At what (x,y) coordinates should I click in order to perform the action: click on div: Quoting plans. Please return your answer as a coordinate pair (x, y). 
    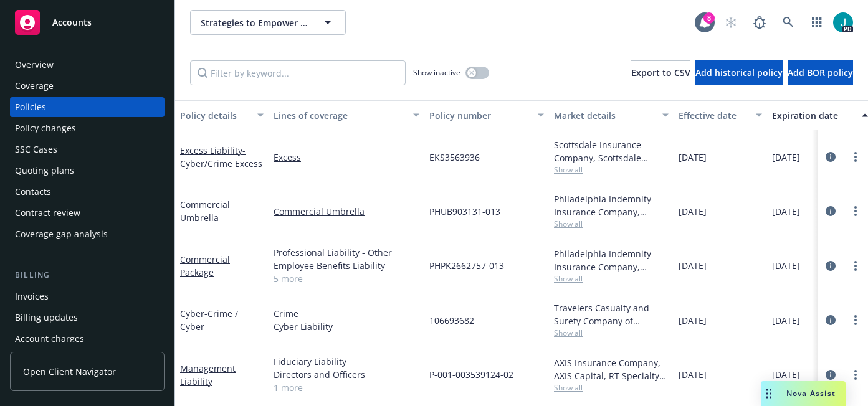
    Looking at the image, I should click on (44, 171).